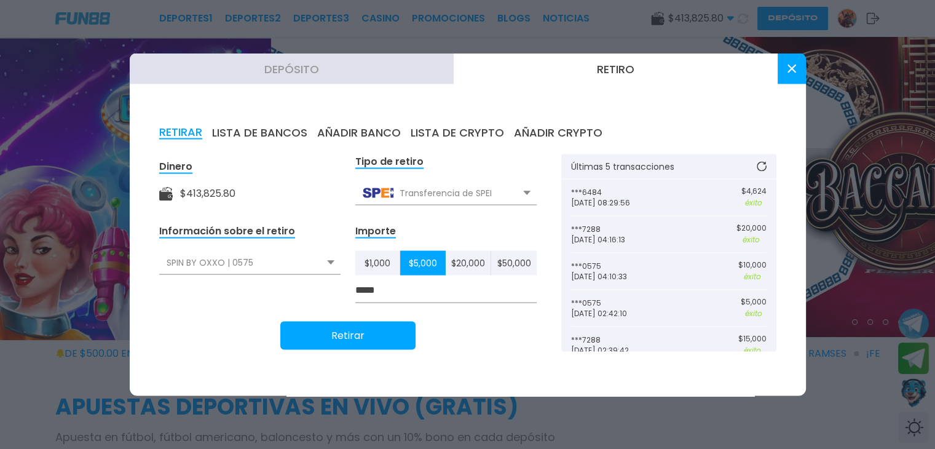 Image resolution: width=935 pixels, height=449 pixels. What do you see at coordinates (259, 133) in the screenshot?
I see `button: LISTA DE BANCOS` at bounding box center [259, 133].